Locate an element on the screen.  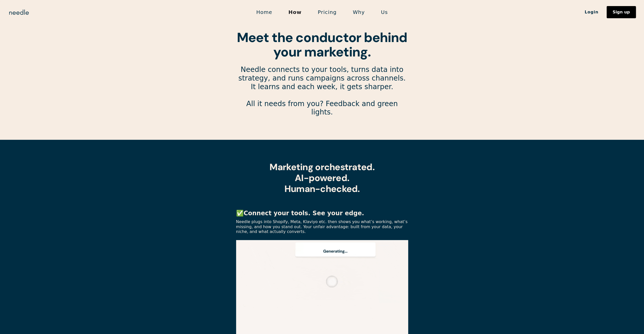
a: Us is located at coordinates (384, 12).